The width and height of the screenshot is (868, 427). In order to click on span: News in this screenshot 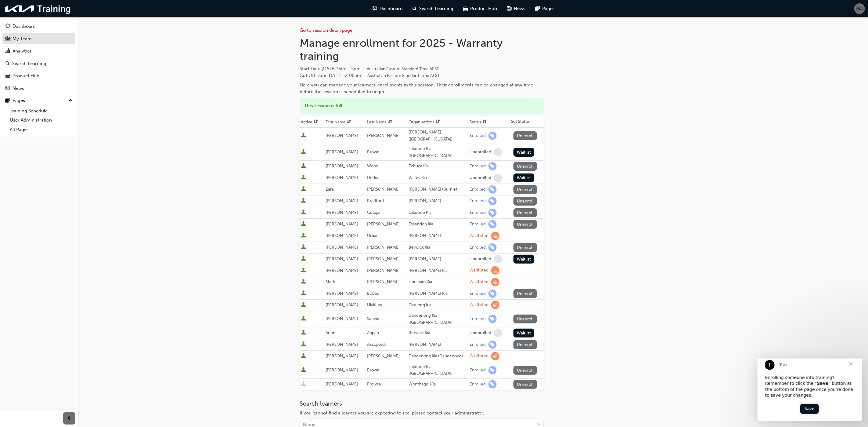, I will do `click(520, 9)`.